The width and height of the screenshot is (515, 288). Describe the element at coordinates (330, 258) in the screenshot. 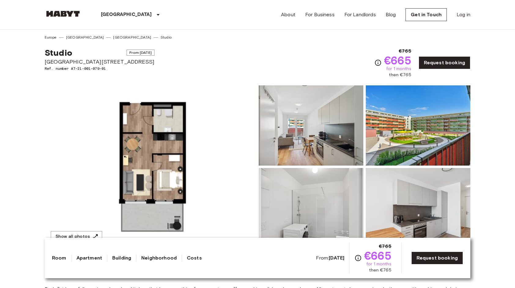

I see `span: From:` at that location.